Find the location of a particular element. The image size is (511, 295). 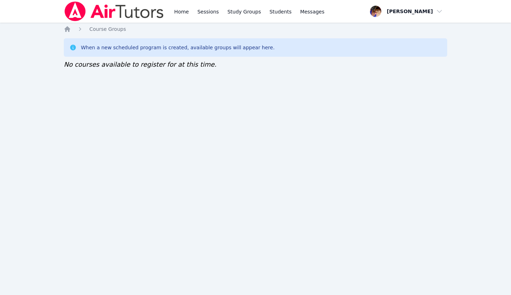

a: Course Groups is located at coordinates (107, 29).